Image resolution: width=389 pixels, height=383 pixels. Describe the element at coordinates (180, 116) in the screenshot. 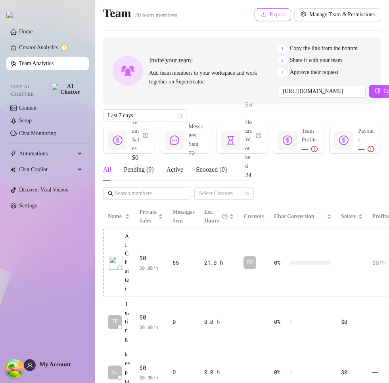

I see `span: calendar` at that location.